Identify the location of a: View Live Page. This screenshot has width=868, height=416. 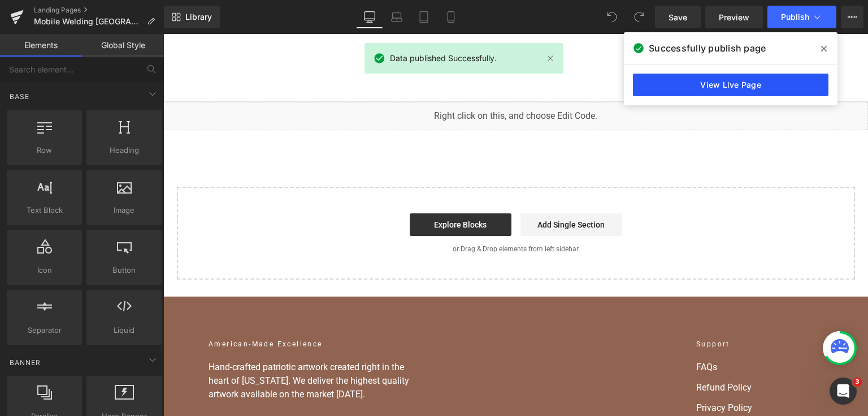
(731, 85).